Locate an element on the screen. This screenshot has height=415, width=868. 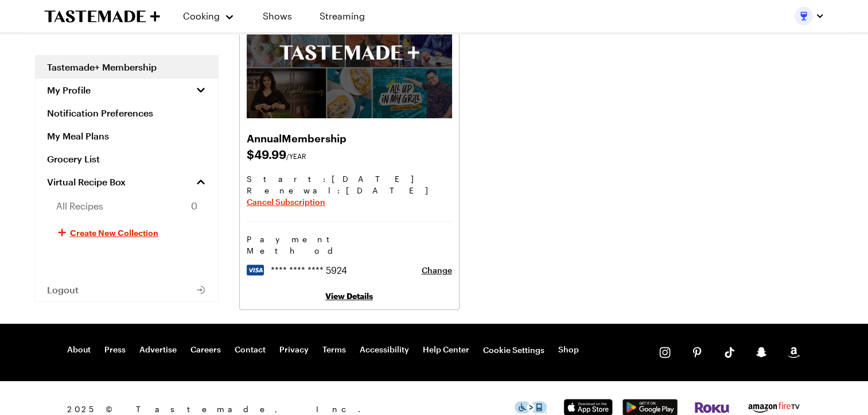
h3: Payment Method is located at coordinates (349, 245).